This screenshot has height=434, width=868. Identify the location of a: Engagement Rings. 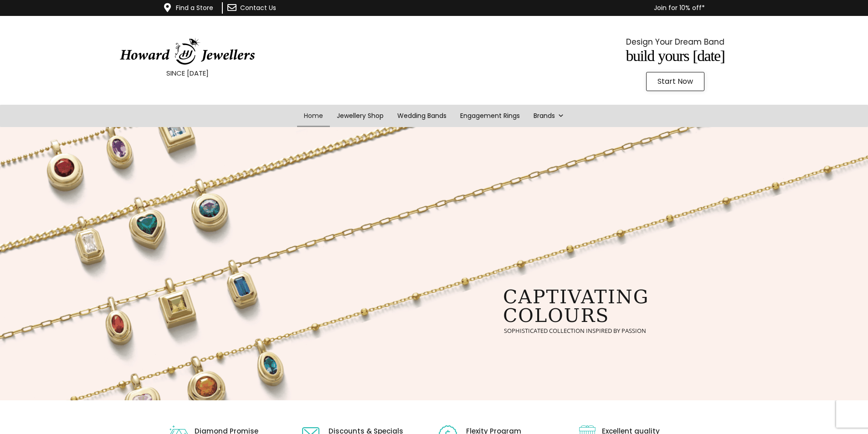
(490, 115).